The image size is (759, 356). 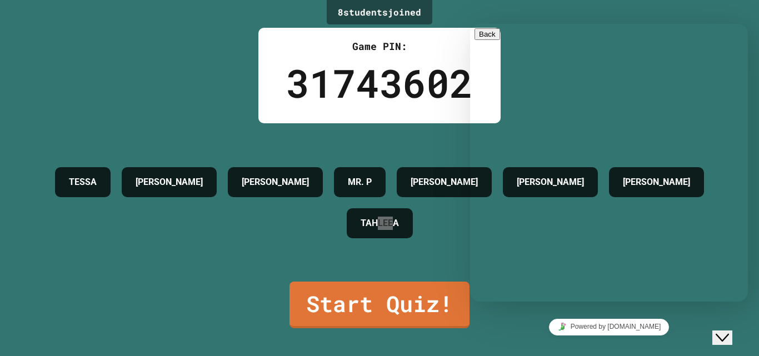 What do you see at coordinates (83, 182) in the screenshot?
I see `h4: TESSA` at bounding box center [83, 182].